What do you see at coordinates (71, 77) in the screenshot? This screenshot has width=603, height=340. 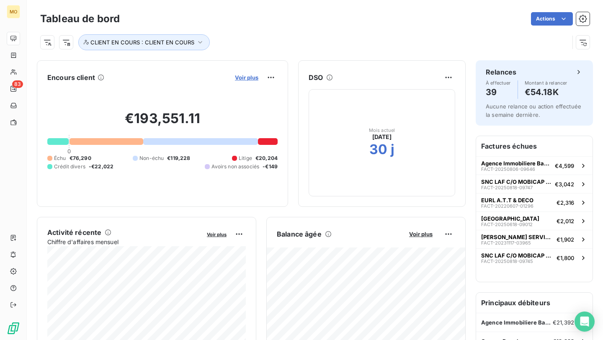 I see `h6: Encours client` at bounding box center [71, 77].